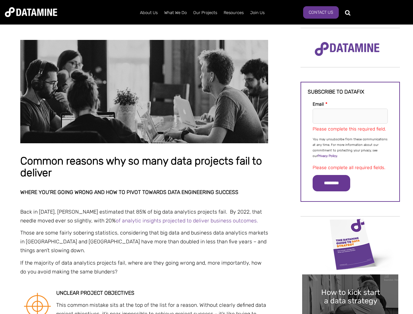 Image resolution: width=413 pixels, height=314 pixels. What do you see at coordinates (350, 92) in the screenshot?
I see `h3: Subscribe to datafix` at bounding box center [350, 92].